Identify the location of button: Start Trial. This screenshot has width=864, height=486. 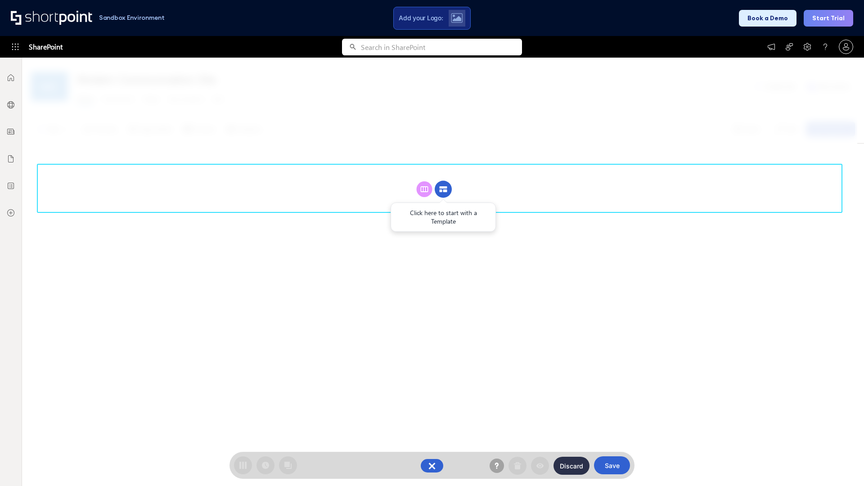
(828, 18).